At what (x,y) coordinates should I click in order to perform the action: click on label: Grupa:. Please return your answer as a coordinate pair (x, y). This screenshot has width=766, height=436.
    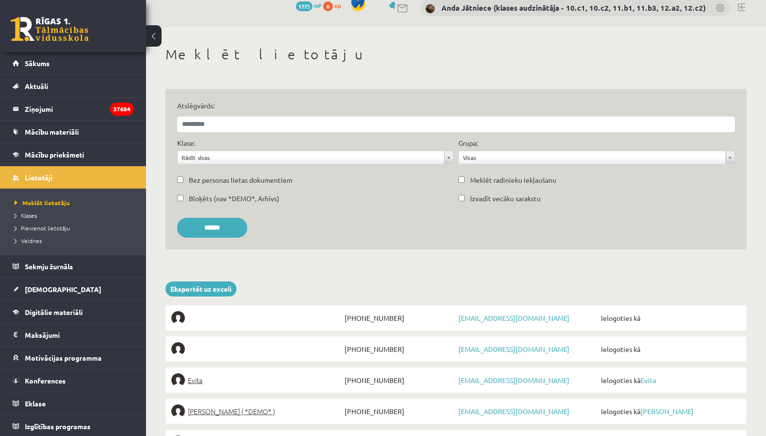
    Looking at the image, I should click on (468, 143).